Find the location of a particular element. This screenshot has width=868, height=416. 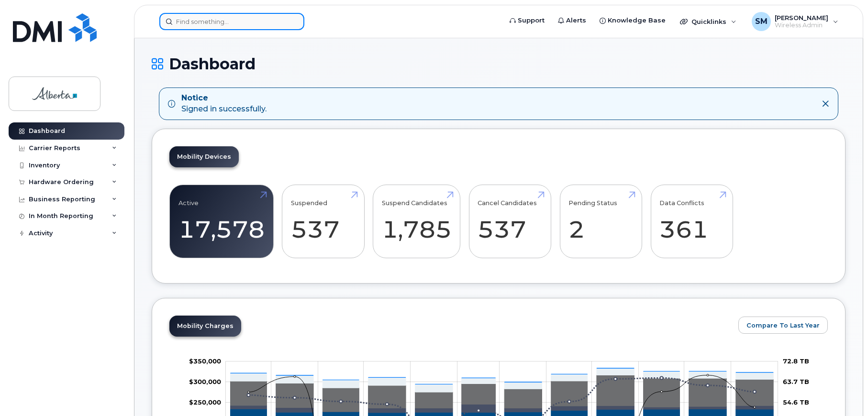

a: Mobility Charges is located at coordinates (205, 326).